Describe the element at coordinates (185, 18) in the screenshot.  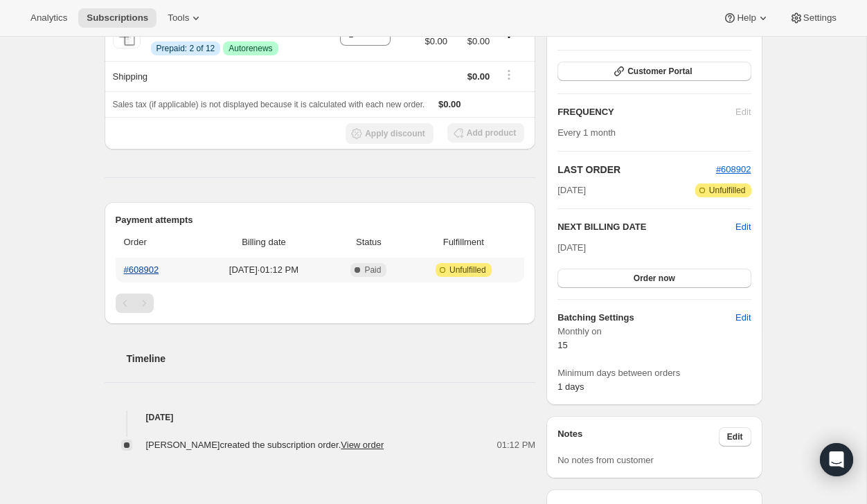
I see `button: Tools` at that location.